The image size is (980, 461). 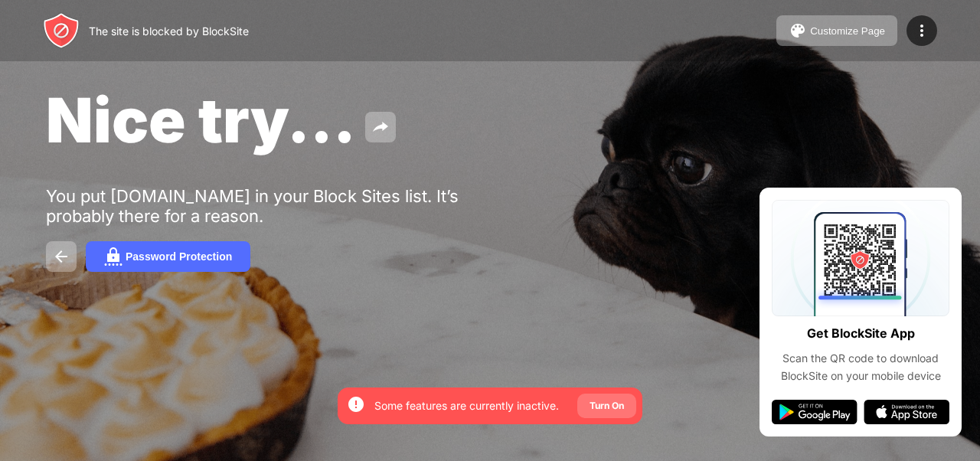 What do you see at coordinates (168, 31) in the screenshot?
I see `div: The site is blocked by BlockSite` at bounding box center [168, 31].